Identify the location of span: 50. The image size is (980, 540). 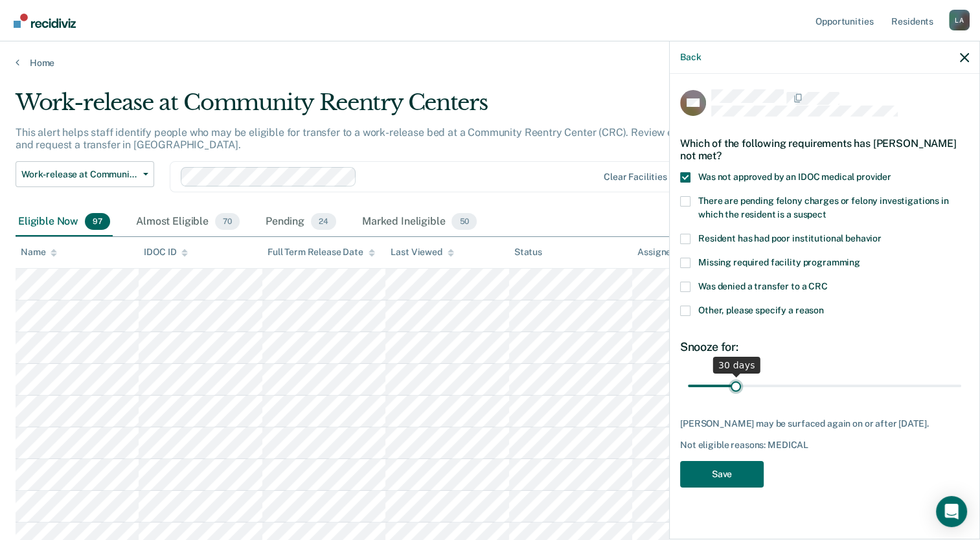
(463, 221).